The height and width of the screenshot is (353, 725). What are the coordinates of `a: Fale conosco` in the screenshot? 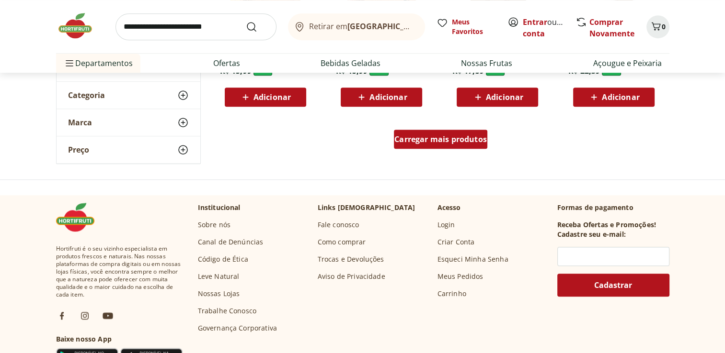 It's located at (338, 225).